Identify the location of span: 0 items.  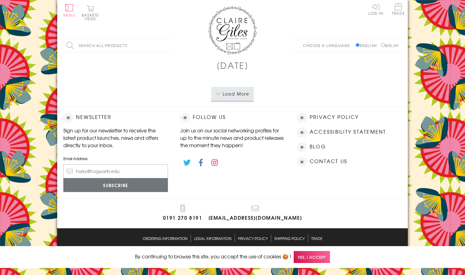
(92, 17).